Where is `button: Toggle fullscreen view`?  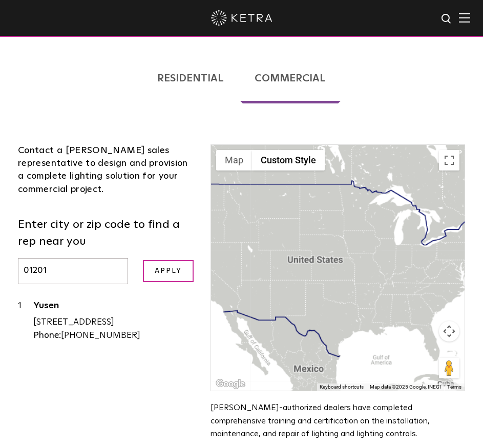 button: Toggle fullscreen view is located at coordinates (449, 160).